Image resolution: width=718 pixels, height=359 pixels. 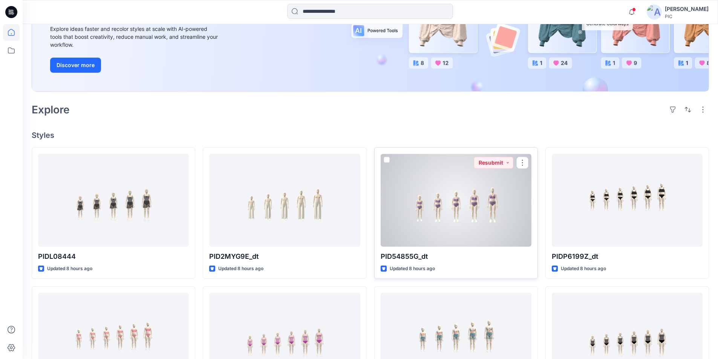 What do you see at coordinates (75, 65) in the screenshot?
I see `button: Discover more` at bounding box center [75, 65].